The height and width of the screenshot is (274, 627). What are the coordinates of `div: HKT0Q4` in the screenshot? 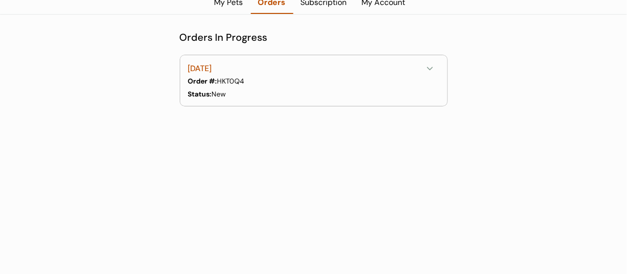 It's located at (313, 81).